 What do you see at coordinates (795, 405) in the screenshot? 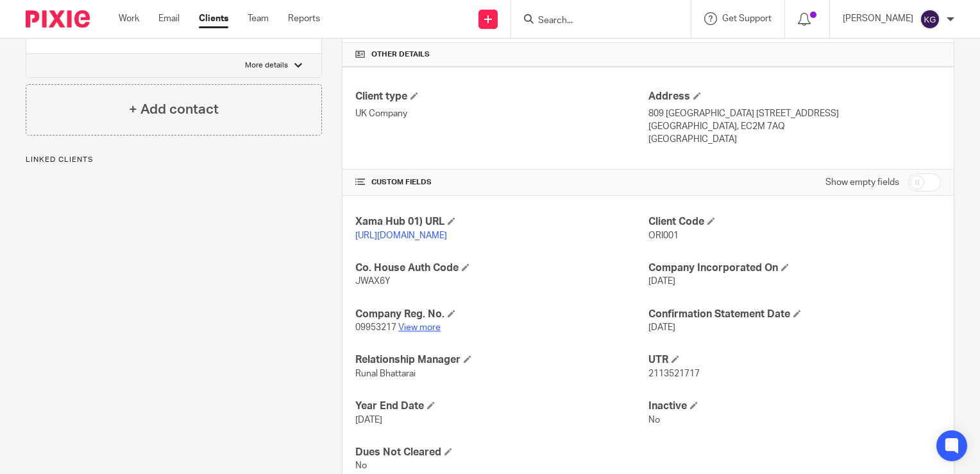
I see `h4: Inactive` at bounding box center [795, 405].